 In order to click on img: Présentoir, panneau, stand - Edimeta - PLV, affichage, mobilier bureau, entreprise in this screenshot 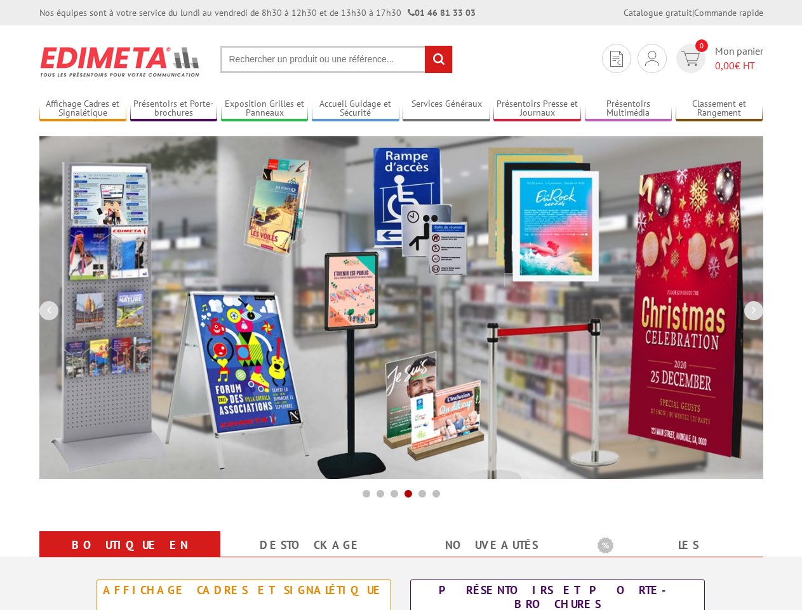, I will do `click(120, 62)`.